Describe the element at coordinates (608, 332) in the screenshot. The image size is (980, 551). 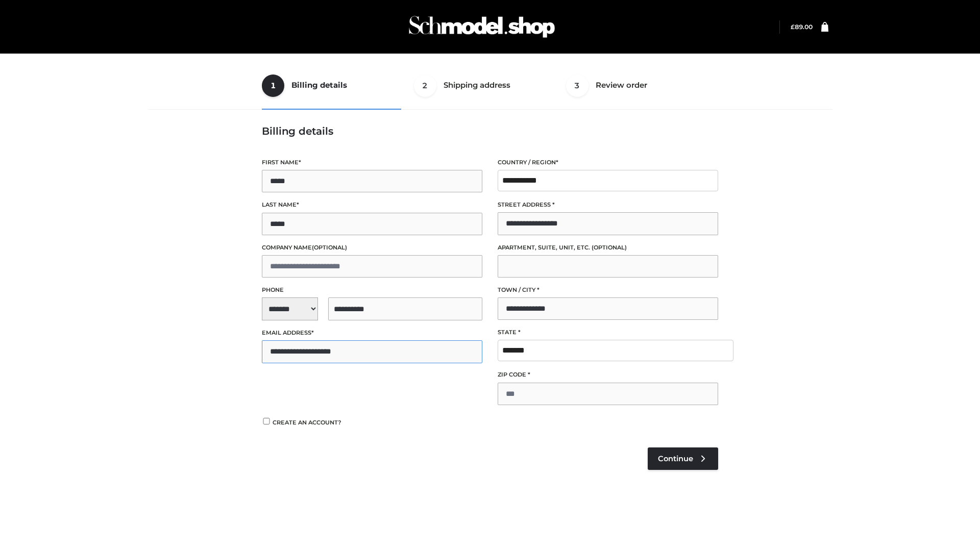
I see `label: State` at that location.